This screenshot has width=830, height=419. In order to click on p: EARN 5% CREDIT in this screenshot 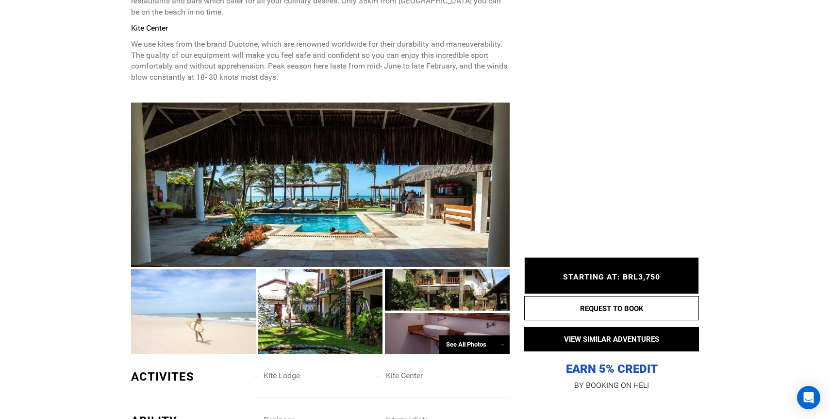, I will do `click(612, 320)`.